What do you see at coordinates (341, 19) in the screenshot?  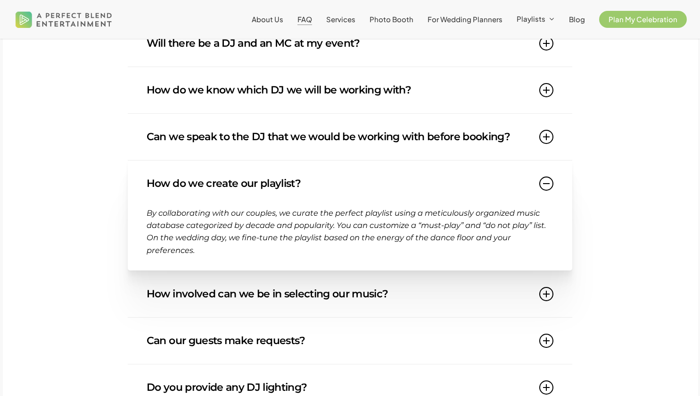 I see `span: Services` at bounding box center [341, 19].